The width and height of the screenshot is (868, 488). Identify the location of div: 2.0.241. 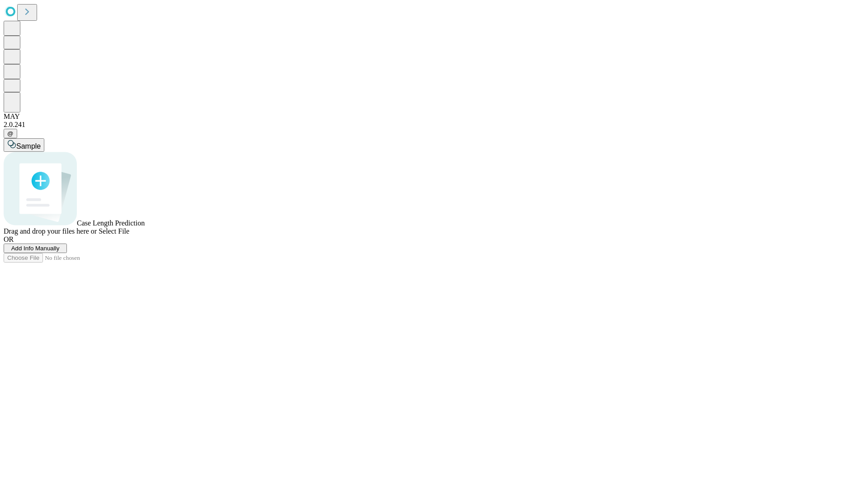
(434, 125).